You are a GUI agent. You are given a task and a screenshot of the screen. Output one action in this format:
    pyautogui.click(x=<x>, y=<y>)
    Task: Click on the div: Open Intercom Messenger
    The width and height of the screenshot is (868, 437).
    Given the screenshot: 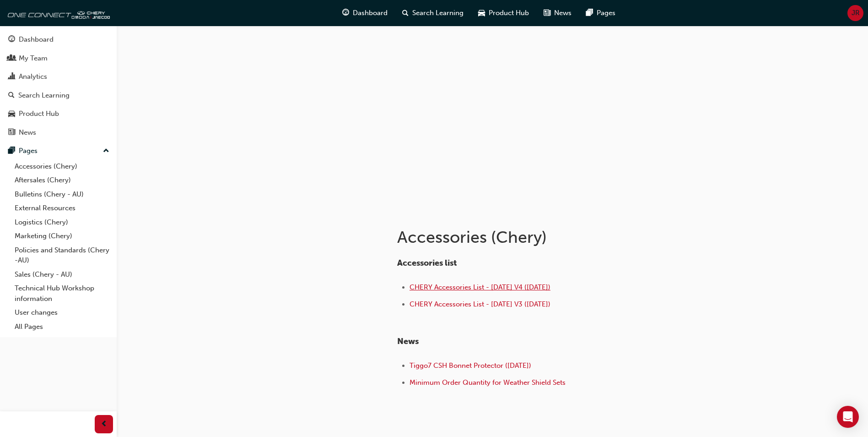 What is the action you would take?
    pyautogui.click(x=848, y=416)
    